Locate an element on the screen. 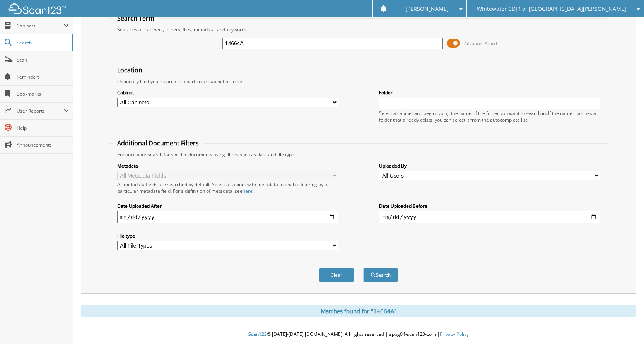 The width and height of the screenshot is (644, 344). span: Scan is located at coordinates (43, 60).